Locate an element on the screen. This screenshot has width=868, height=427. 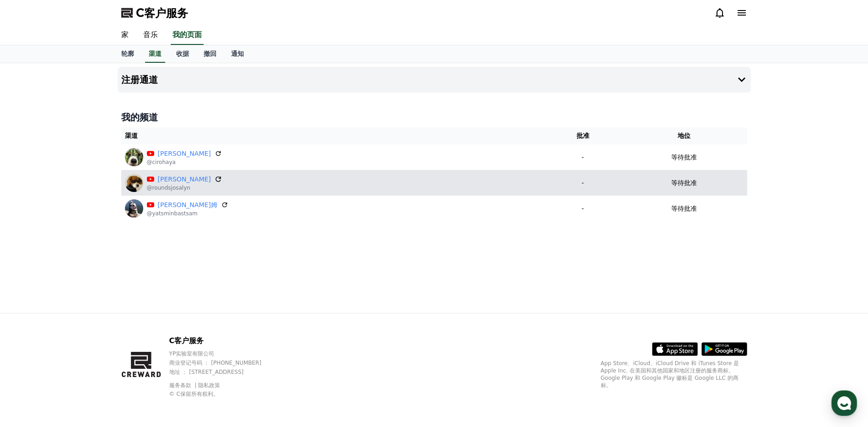
p: App Store、iCloud、iCloud Drive 和 iTunes Store 是 Apple Inc. 在美国和其他国家和地区注册的服务商标。Google Play 和 Google... is located at coordinates (674, 374).